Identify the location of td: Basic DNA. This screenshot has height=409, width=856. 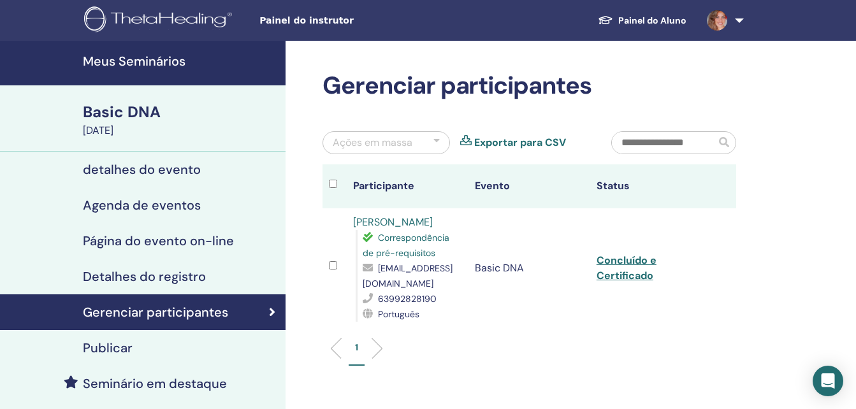
(529, 268).